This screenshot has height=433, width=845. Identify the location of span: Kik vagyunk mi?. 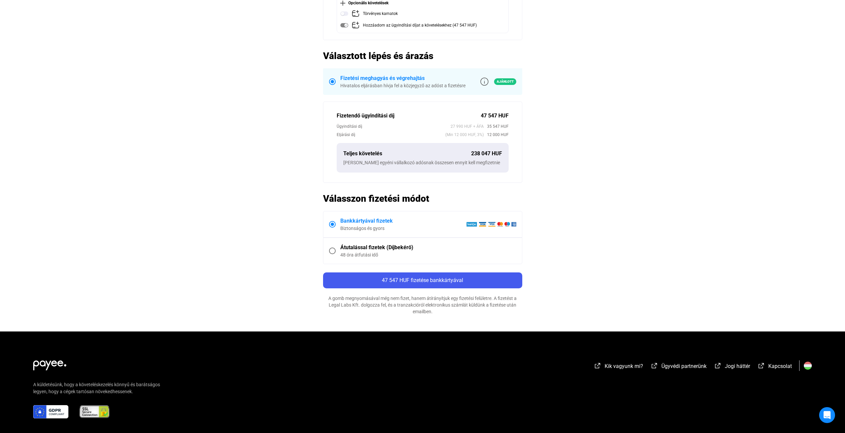
(624, 366).